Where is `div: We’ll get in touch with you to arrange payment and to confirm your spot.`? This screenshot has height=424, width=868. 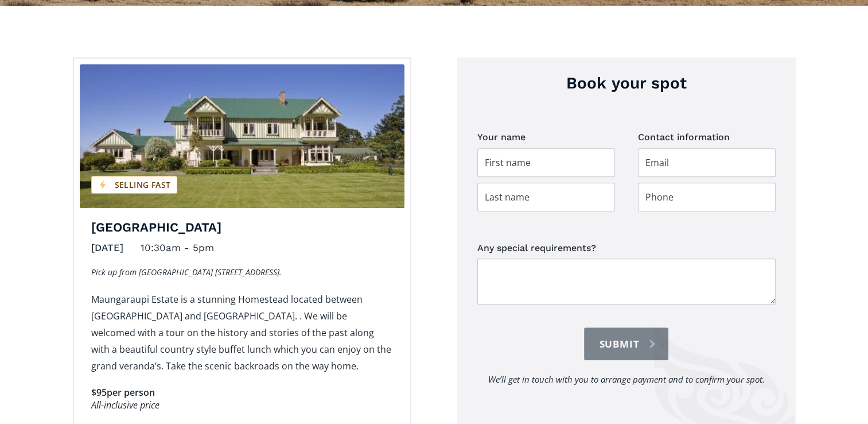 div: We’ll get in touch with you to arrange payment and to confirm your spot. is located at coordinates (626, 379).